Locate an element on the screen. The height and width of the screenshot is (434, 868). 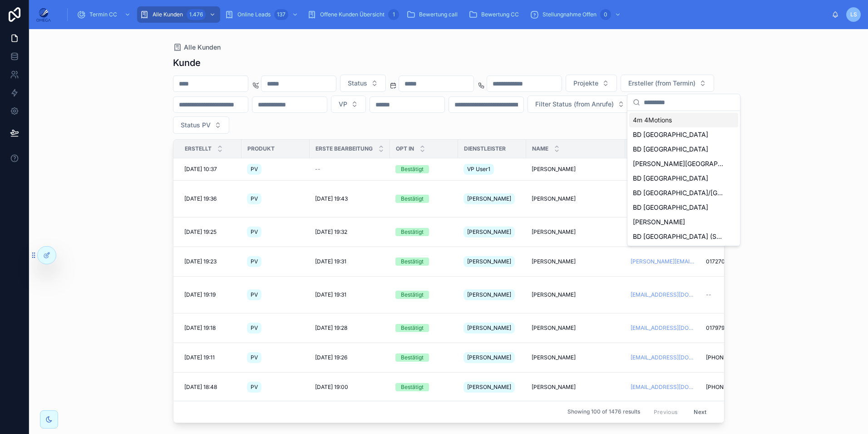
a: 01797923495 is located at coordinates (735, 328).